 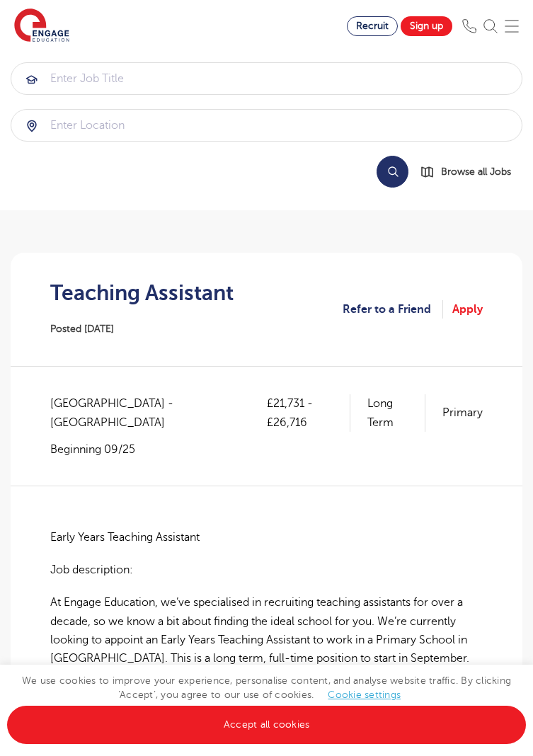 I want to click on a: Recruit, so click(x=372, y=26).